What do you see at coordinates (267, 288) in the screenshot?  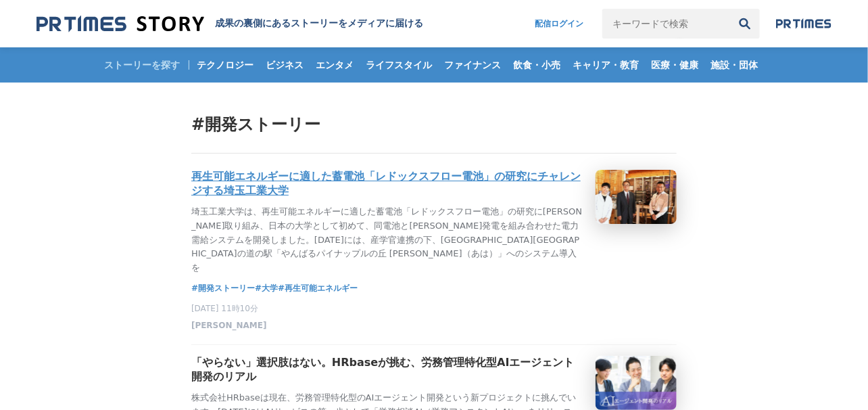 I see `a: #大学` at bounding box center [267, 288].